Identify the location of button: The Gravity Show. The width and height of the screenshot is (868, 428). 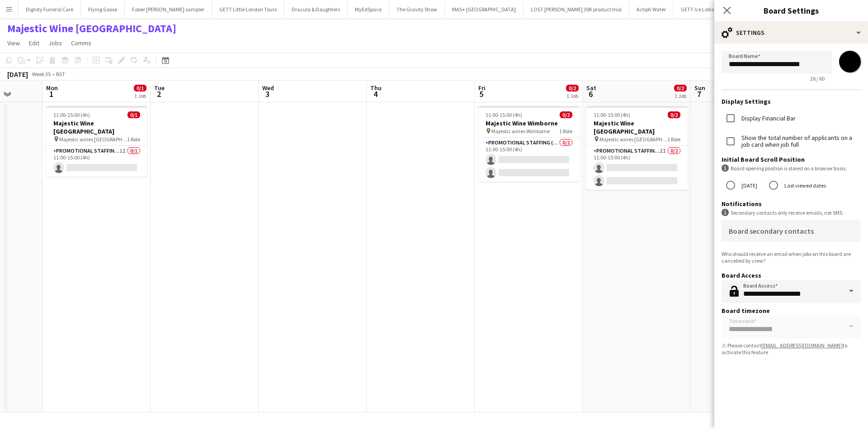
(417, 9).